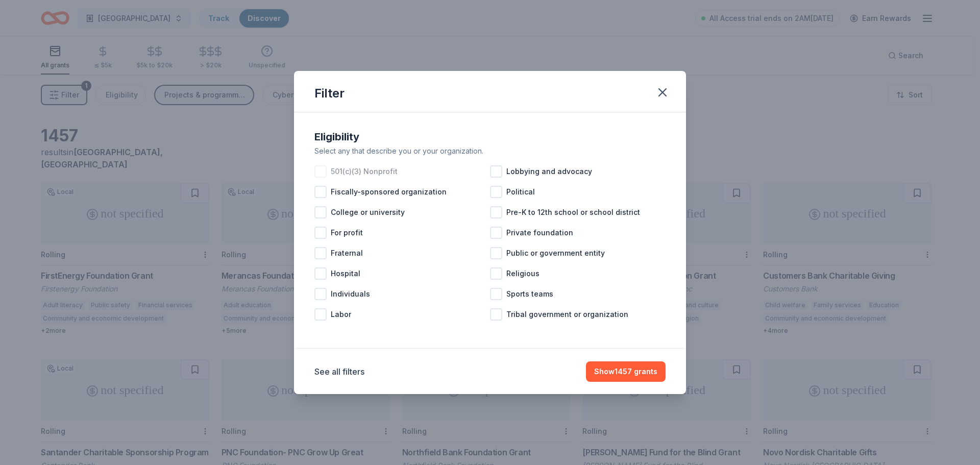  I want to click on span: Fraternal, so click(346, 253).